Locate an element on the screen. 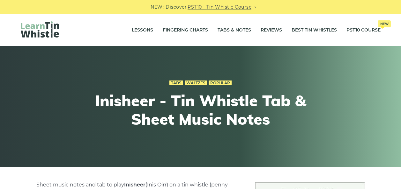  a: Reviews is located at coordinates (271, 30).